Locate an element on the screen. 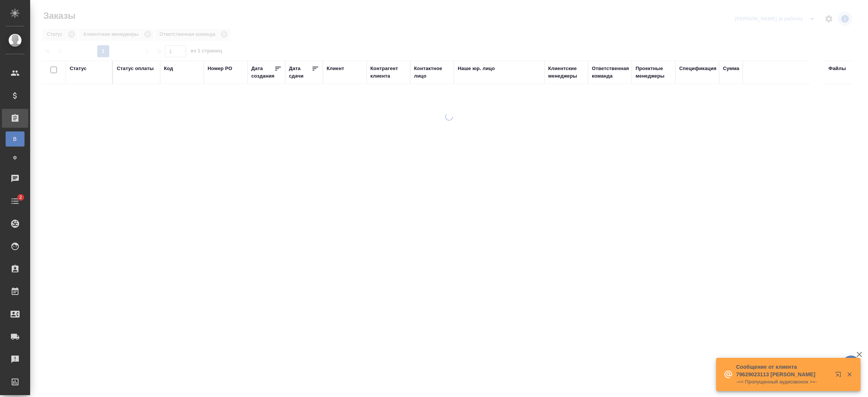 This screenshot has height=397, width=868. div: Статус оплаты is located at coordinates (135, 68).